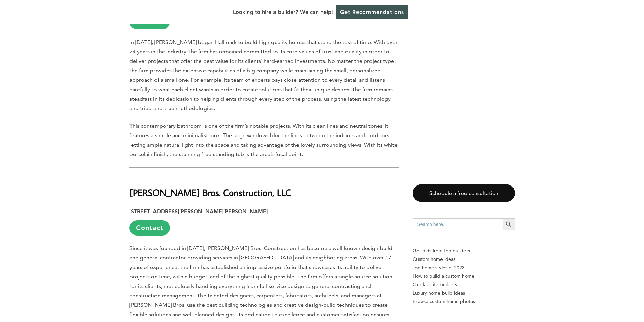  What do you see at coordinates (265, 140) in the screenshot?
I see `p: This contemporary bathroom is one of the firm’s notable projects. With its clean lines and neutra...` at bounding box center [265, 140].